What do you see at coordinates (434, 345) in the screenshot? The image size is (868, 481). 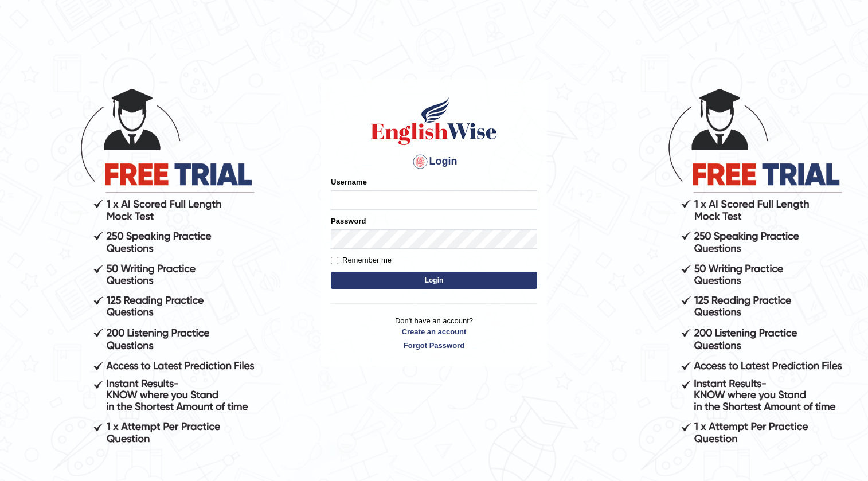 I see `a: Forgot Password` at bounding box center [434, 345].